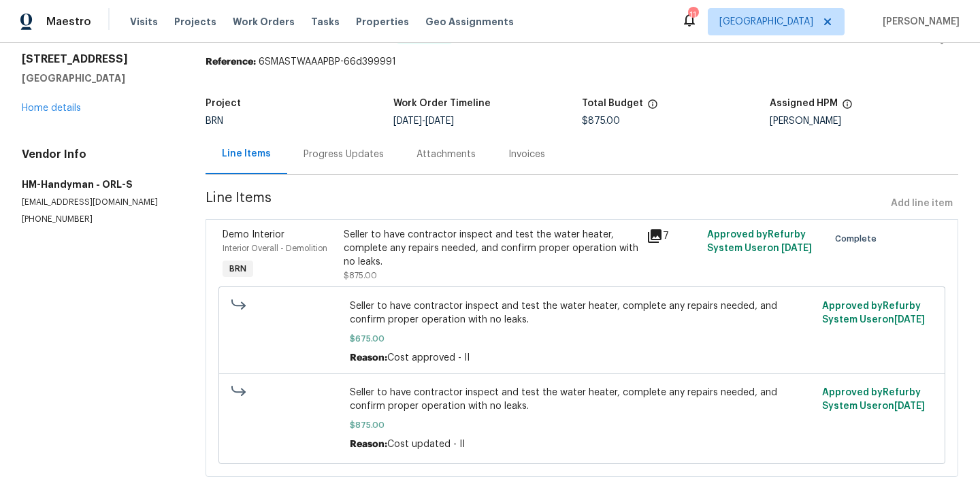 This screenshot has height=496, width=980. I want to click on h5: Total Budget, so click(612, 103).